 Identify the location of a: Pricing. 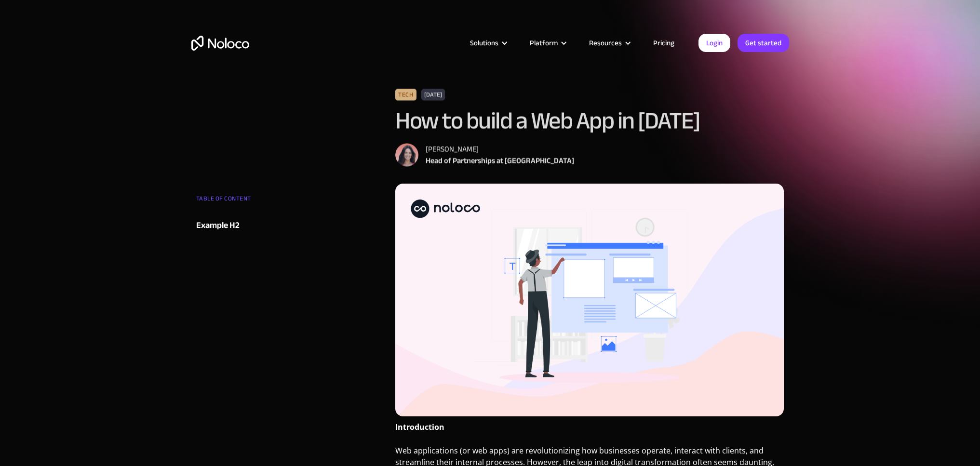
(664, 43).